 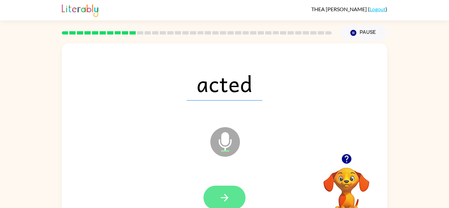 I want to click on button: Pause, so click(x=363, y=33).